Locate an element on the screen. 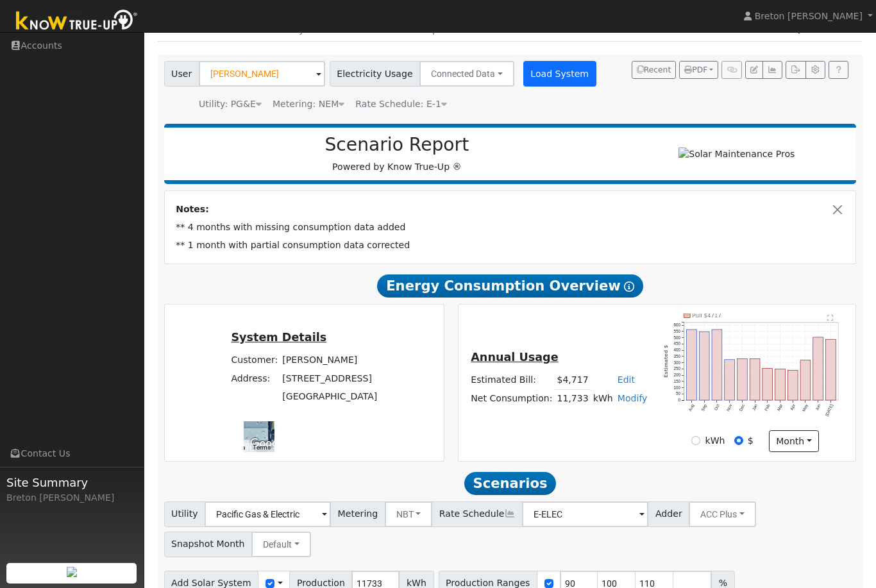 This screenshot has height=588, width=876. text: 300 is located at coordinates (677, 362).